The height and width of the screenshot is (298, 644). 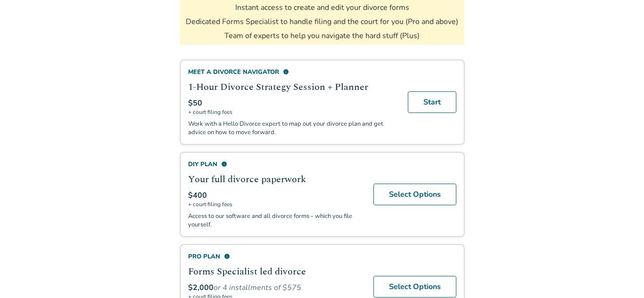 What do you see at coordinates (275, 288) in the screenshot?
I see `div: or 4 installments of $575` at bounding box center [275, 288].